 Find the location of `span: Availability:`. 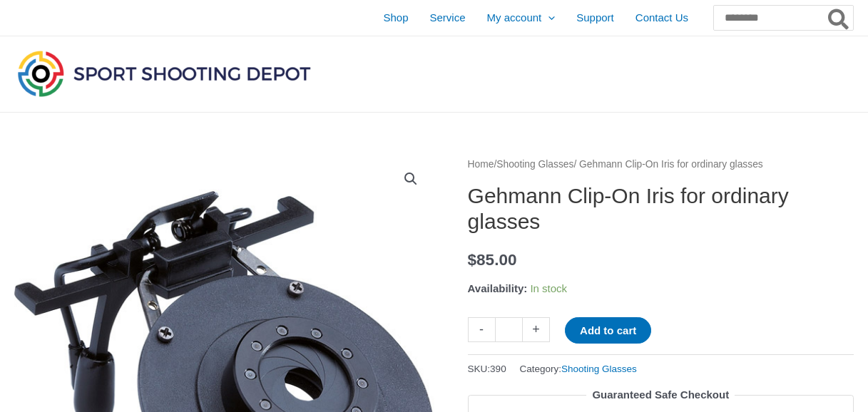

span: Availability: is located at coordinates (498, 288).